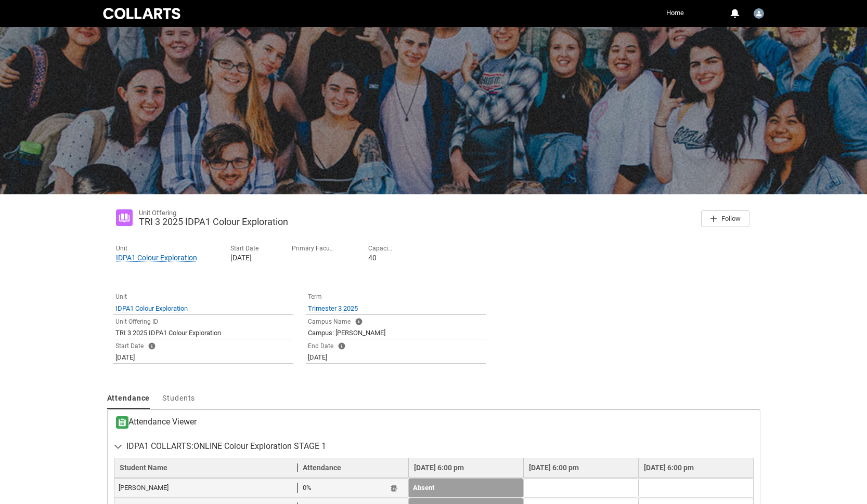 Image resolution: width=867 pixels, height=504 pixels. I want to click on span: Campus Name, so click(329, 322).